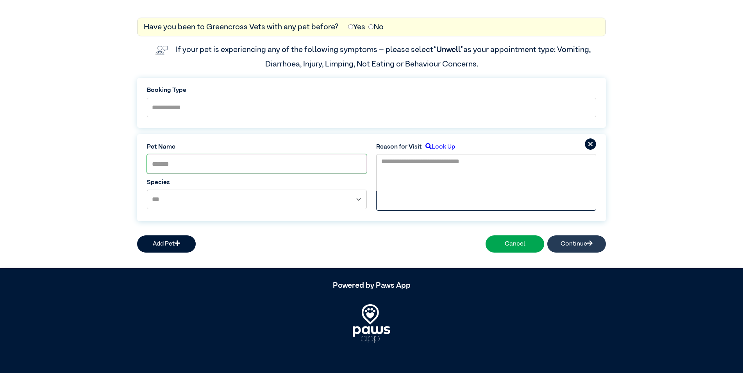 This screenshot has width=743, height=373. What do you see at coordinates (448, 50) in the screenshot?
I see `span: “Unwell”` at bounding box center [448, 50].